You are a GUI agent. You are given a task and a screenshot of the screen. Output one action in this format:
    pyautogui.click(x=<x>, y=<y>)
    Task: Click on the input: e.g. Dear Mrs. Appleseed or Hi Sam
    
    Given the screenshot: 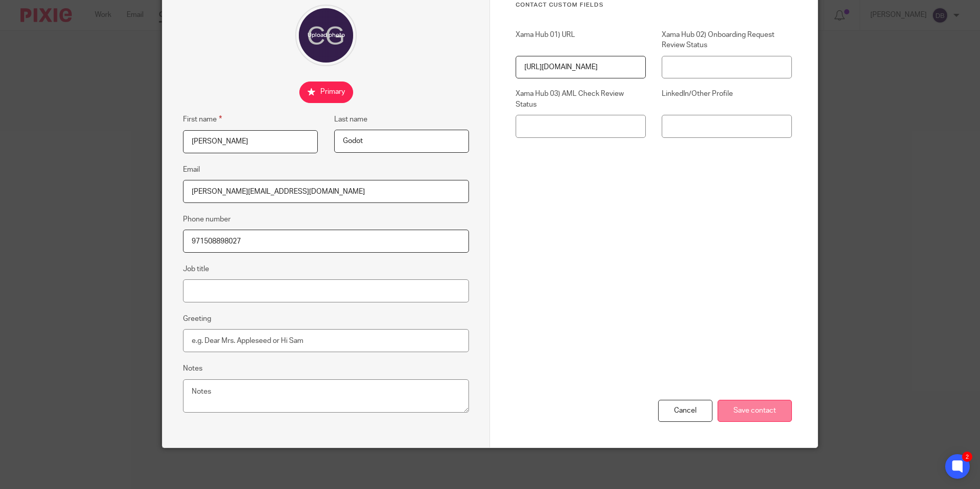 What is the action you would take?
    pyautogui.click(x=326, y=340)
    